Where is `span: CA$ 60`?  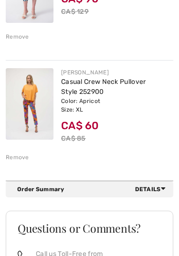 span: CA$ 60 is located at coordinates (80, 126).